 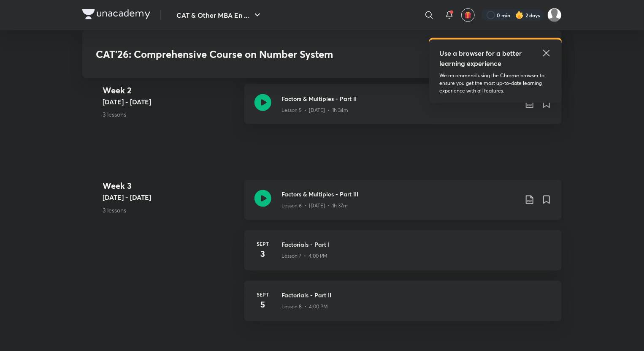 I want to click on h3: Factorials - Part I, so click(x=416, y=245).